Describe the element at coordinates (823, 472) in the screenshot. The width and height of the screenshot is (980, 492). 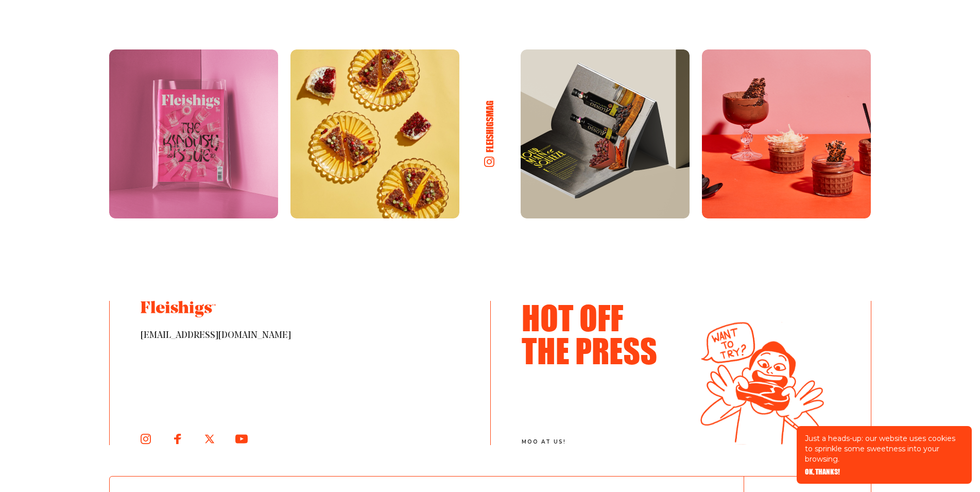
I see `span: OK, THANKS!` at that location.